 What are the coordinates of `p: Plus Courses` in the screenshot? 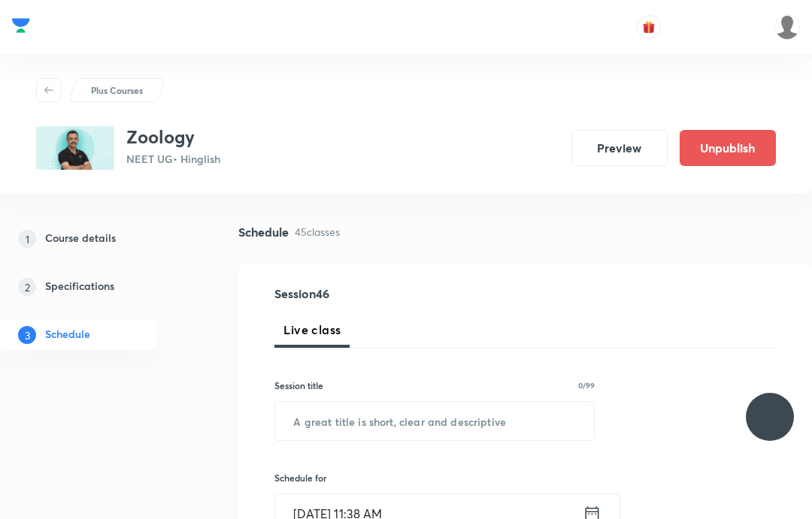 It's located at (116, 90).